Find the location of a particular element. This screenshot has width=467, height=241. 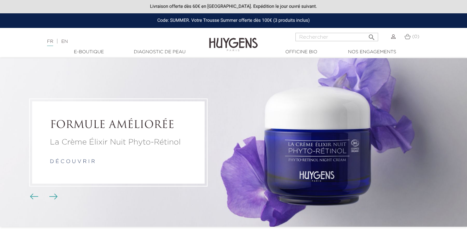

span: (0) is located at coordinates (416, 37).